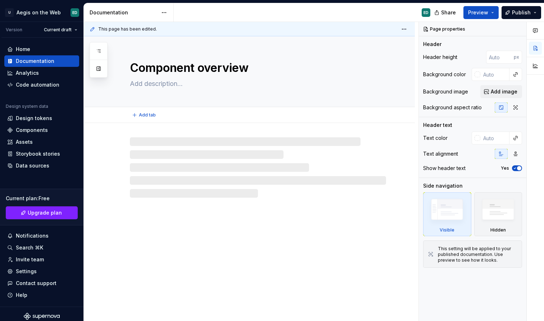 The height and width of the screenshot is (321, 544). Describe the element at coordinates (45, 213) in the screenshot. I see `span: Upgrade plan` at that location.